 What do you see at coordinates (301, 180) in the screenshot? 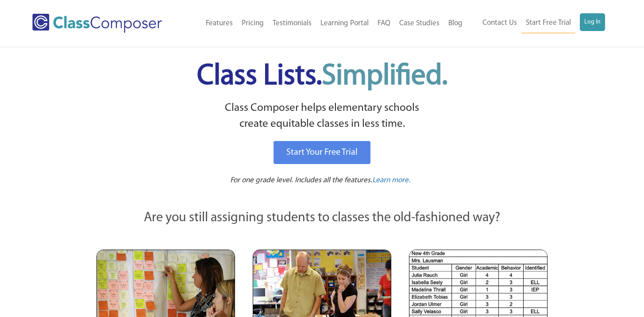
I see `span: For one grade level. Includes all the features.` at bounding box center [301, 180].